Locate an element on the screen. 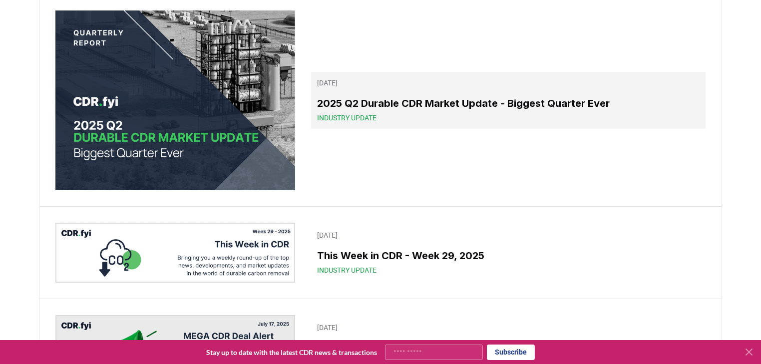 Image resolution: width=761 pixels, height=364 pixels. img: This Week in CDR - Week 29, 2025 blog post image is located at coordinates (175, 253).